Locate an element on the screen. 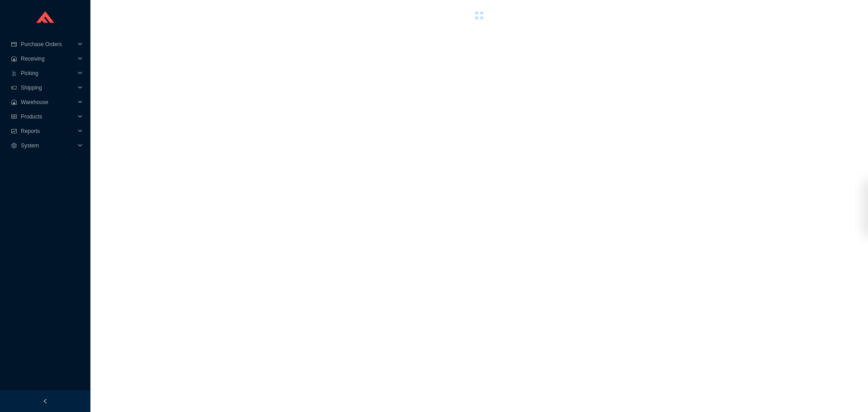 The width and height of the screenshot is (868, 412). span: Shipping is located at coordinates (48, 88).